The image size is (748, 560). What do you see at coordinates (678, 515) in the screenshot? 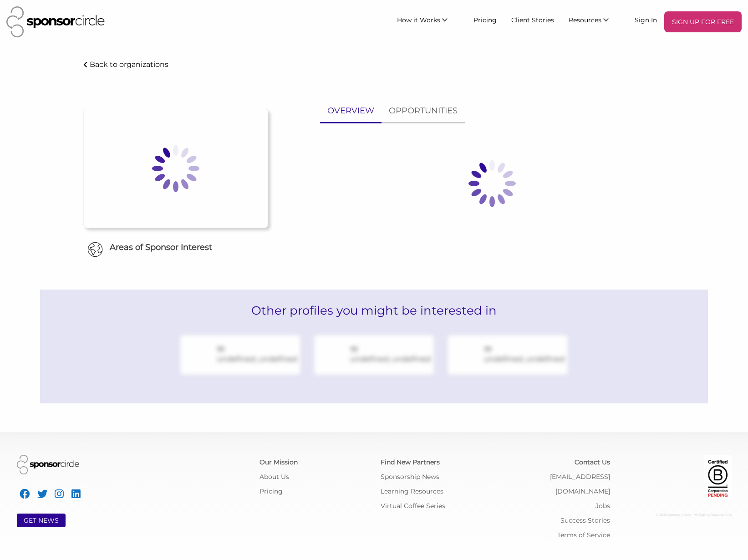
I see `div: © 2025 Sponsor Circle - All Rights Reserved` at bounding box center [678, 515].